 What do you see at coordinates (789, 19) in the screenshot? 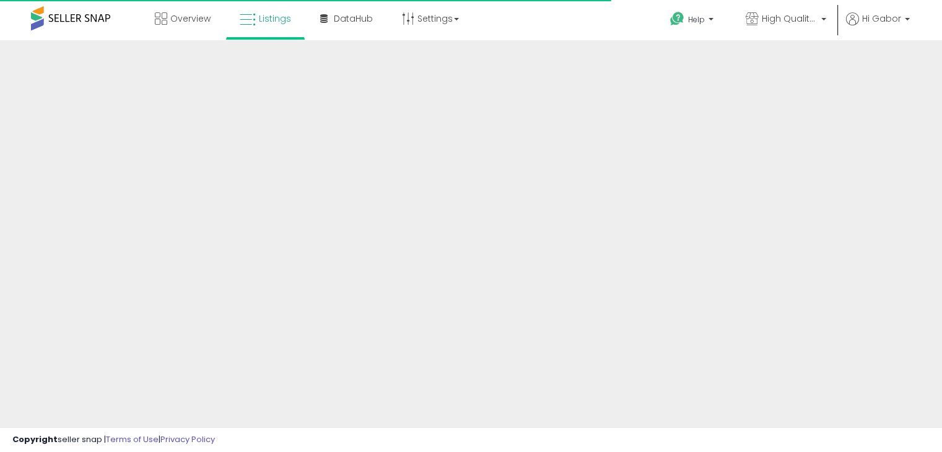
I see `span: High Quality Good Prices` at bounding box center [789, 19].